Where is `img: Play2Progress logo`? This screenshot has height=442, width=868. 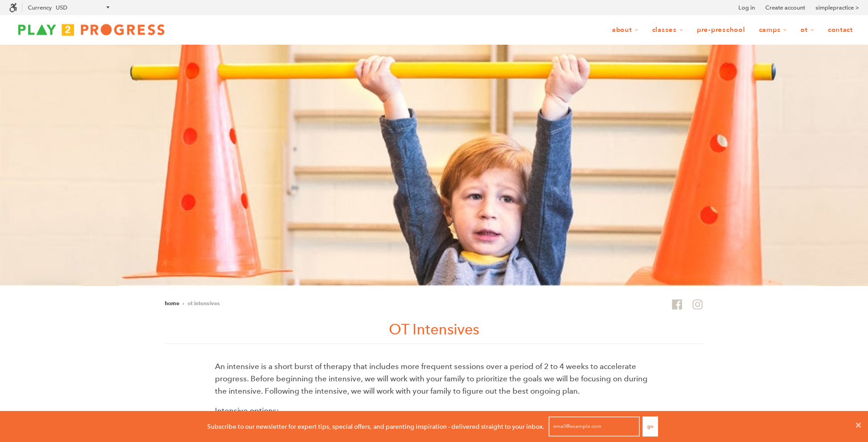
img: Play2Progress logo is located at coordinates (91, 30).